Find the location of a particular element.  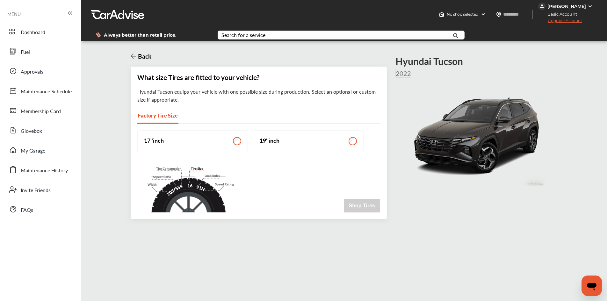

h3: Back is located at coordinates (144, 56).